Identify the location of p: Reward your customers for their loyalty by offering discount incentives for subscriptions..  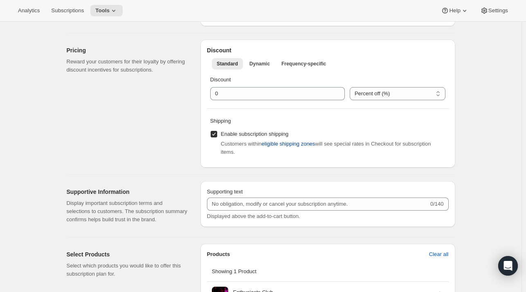
(127, 66).